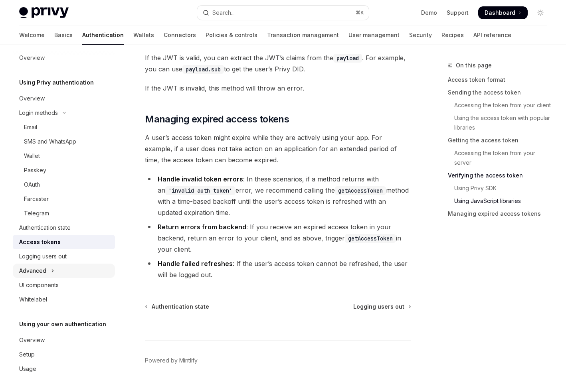 This screenshot has width=566, height=392. Describe the element at coordinates (348, 58) in the screenshot. I see `code: payload` at that location.